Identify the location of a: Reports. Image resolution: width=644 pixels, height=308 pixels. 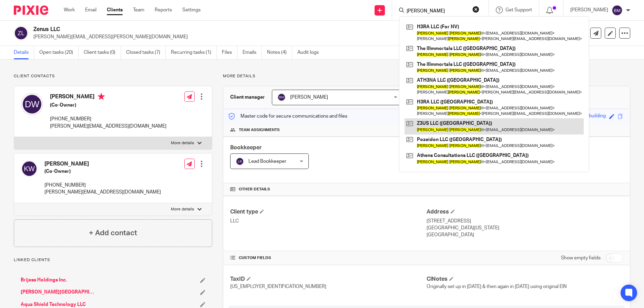
(163, 10).